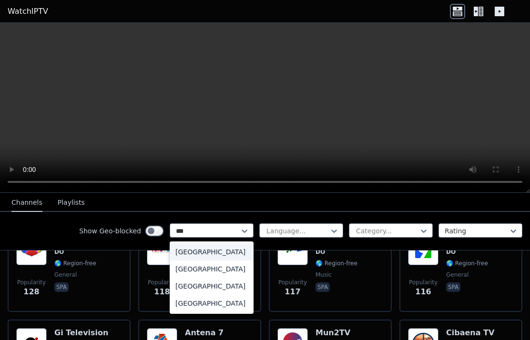  I want to click on span: music, so click(324, 275).